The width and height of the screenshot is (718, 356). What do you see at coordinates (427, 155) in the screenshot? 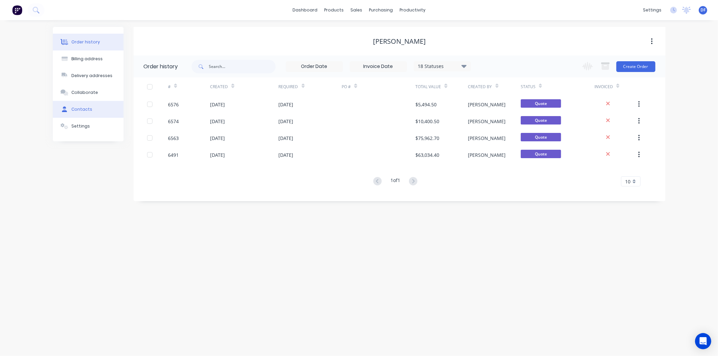
I see `div: $63,034.40` at bounding box center [427, 155].